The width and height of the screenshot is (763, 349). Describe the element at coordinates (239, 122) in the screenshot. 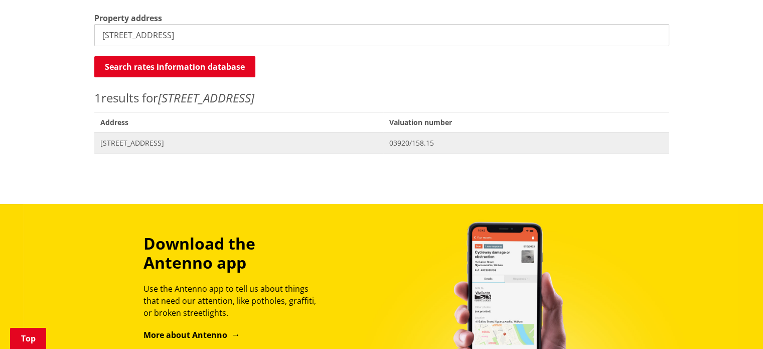

I see `span: Address` at that location.